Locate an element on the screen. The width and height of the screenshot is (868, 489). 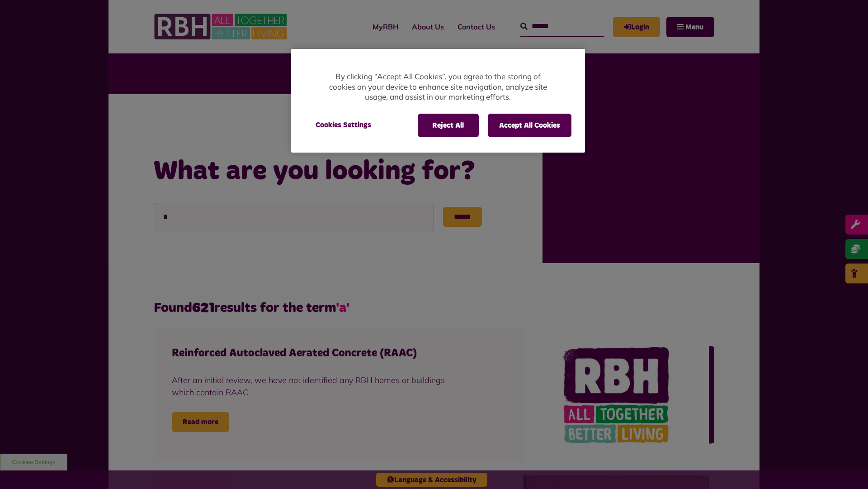
div: Privacy is located at coordinates (438, 101).